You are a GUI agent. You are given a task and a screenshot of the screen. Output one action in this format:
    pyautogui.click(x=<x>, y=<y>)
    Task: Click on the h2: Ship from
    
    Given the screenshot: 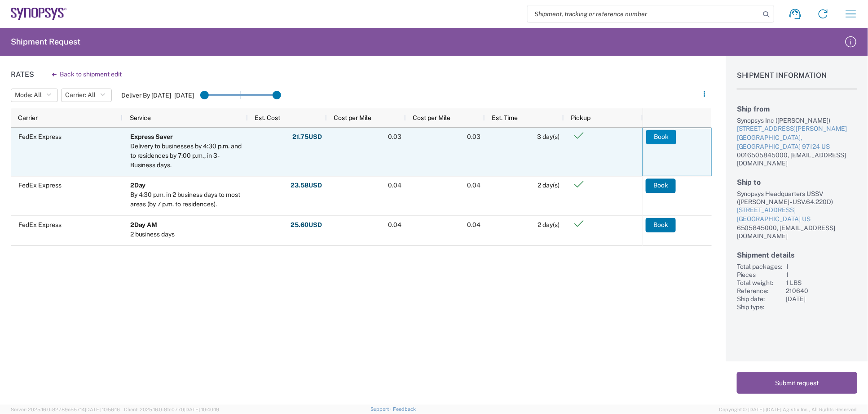 What is the action you would take?
    pyautogui.click(x=797, y=109)
    